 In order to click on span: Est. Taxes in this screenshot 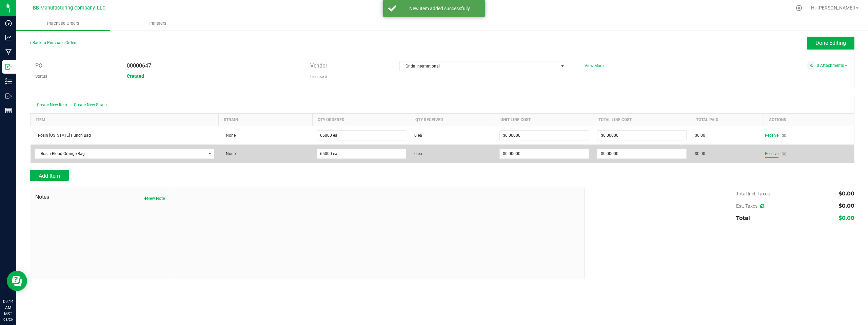, I will do `click(750, 206)`.